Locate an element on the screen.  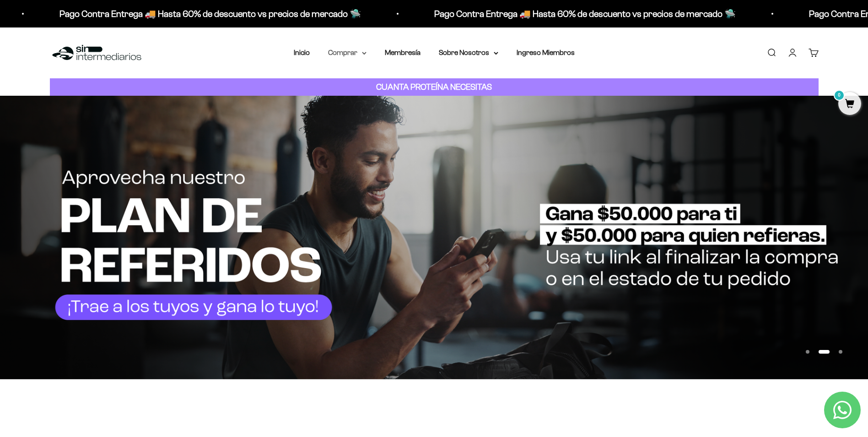
a: Membresía is located at coordinates (403, 52).